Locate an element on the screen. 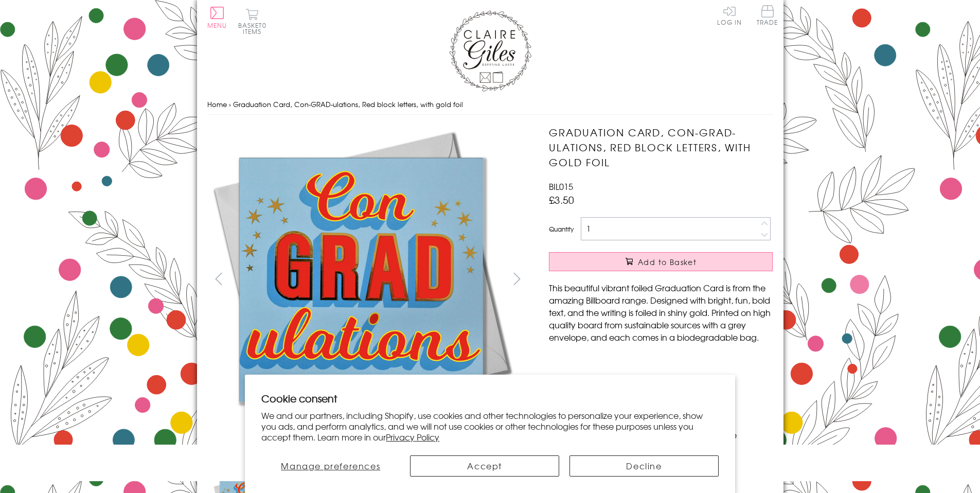 The height and width of the screenshot is (493, 980). label: Quantity is located at coordinates (561, 229).